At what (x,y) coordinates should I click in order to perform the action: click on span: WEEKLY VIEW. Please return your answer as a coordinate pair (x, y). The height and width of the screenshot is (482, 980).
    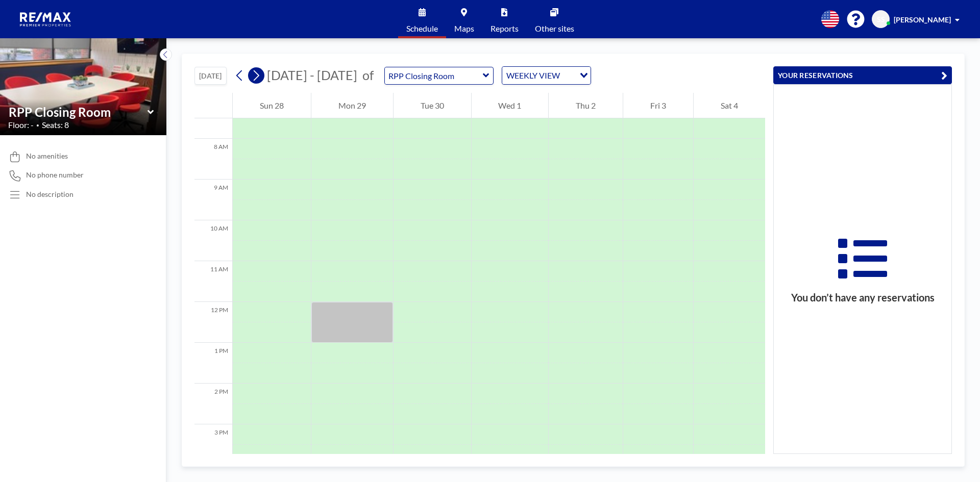
    Looking at the image, I should click on (532, 76).